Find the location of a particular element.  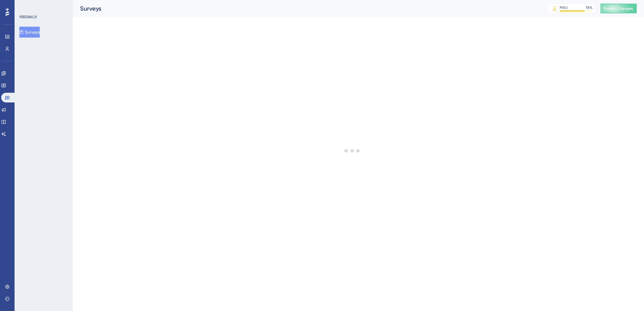

div: Surveys is located at coordinates (306, 8).